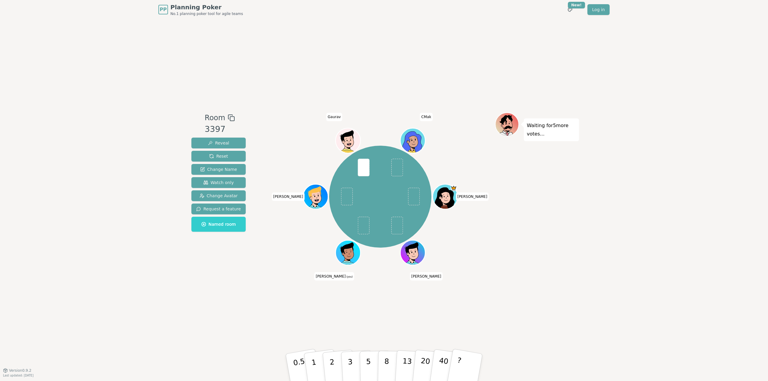  Describe the element at coordinates (219, 143) in the screenshot. I see `button: Reveal` at that location.